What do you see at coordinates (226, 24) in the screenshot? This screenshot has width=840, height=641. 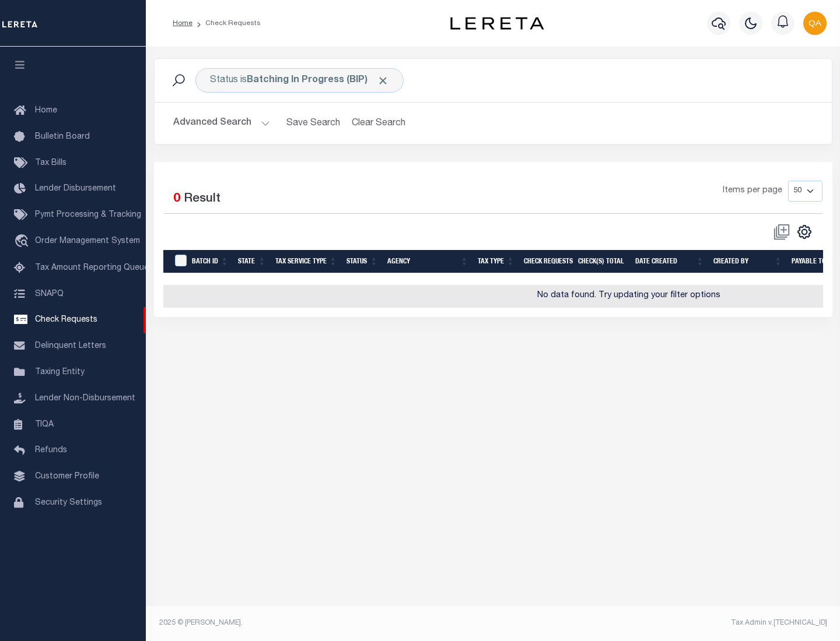 I see `li: Check Requests` at bounding box center [226, 24].